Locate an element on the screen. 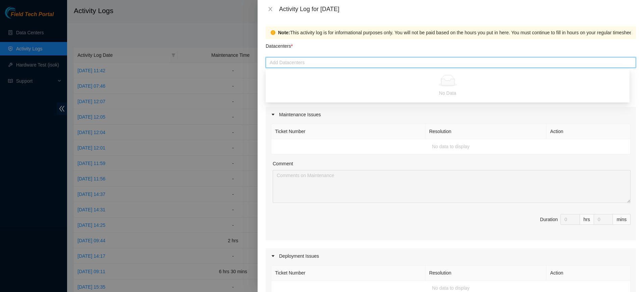 This screenshot has height=292, width=644. div: Deployment Issues is located at coordinates (451, 256).